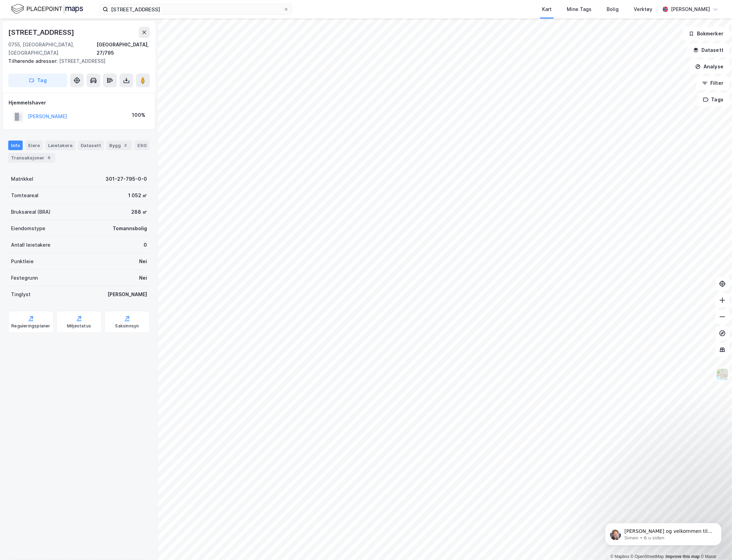 This screenshot has height=560, width=732. I want to click on p: Message from Simen, sent 6 u siden, so click(75, 29).